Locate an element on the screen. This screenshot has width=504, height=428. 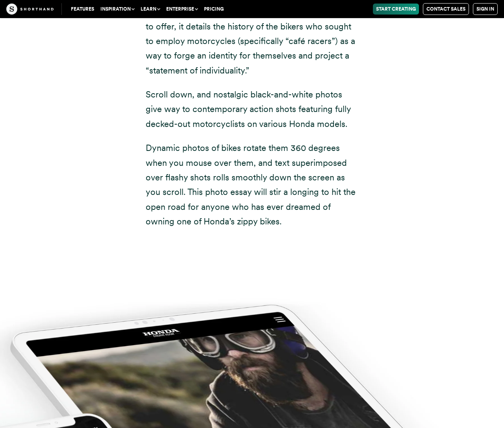
img: The Craft is located at coordinates (30, 9).